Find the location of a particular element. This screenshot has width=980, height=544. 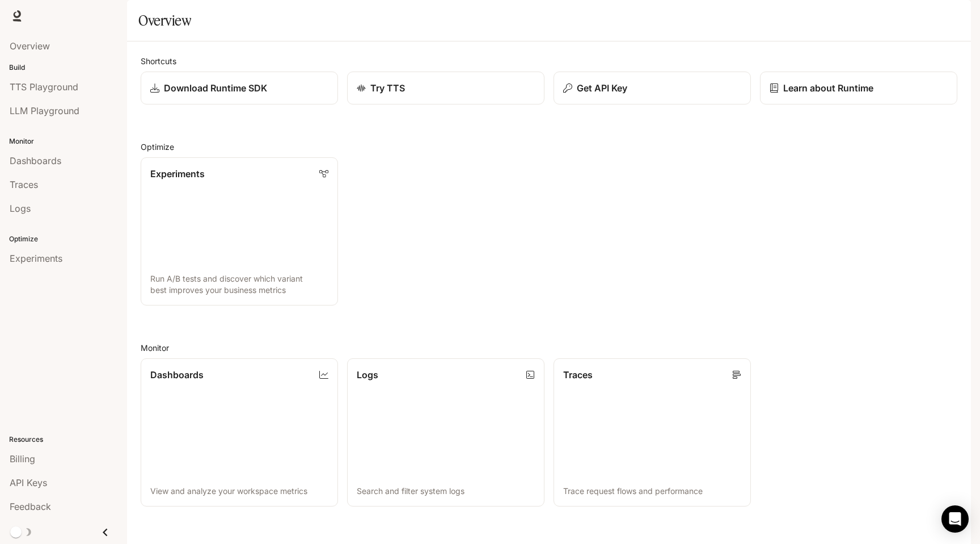

a: Download Runtime SDK is located at coordinates (239, 88).